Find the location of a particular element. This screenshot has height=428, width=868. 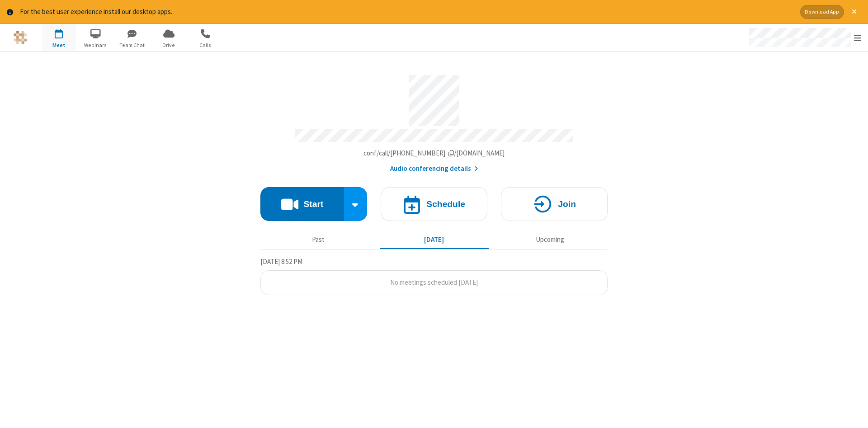

button: Upcoming is located at coordinates (550, 240).